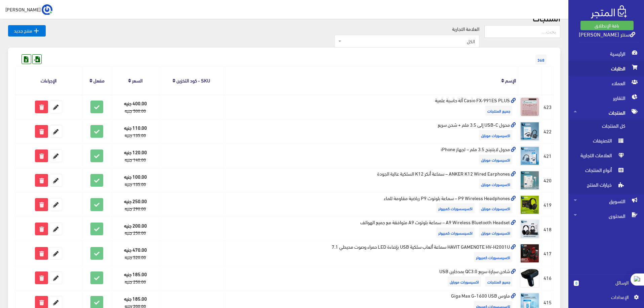 This screenshot has width=644, height=308. I want to click on a: الطلبات, so click(605, 69).